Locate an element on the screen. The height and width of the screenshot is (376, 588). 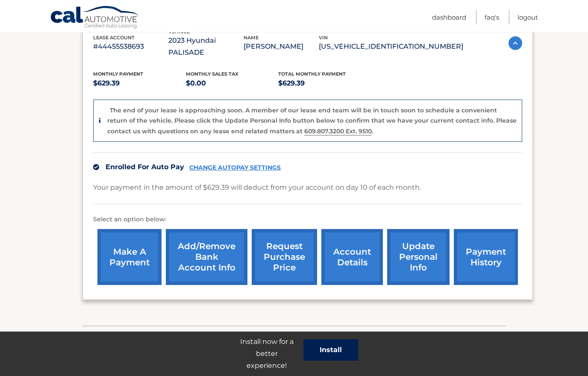
img: check.svg is located at coordinates (96, 167).